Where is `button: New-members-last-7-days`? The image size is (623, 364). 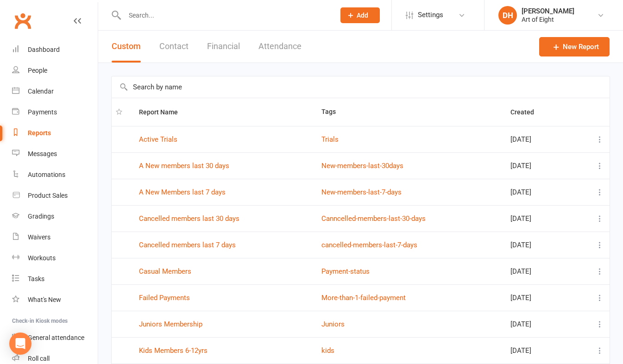 button: New-members-last-7-days is located at coordinates (362, 193).